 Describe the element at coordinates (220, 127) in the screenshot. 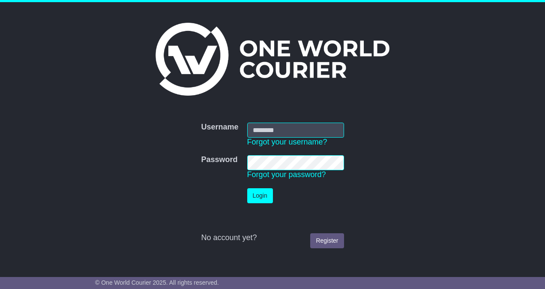

I see `label: Username` at that location.